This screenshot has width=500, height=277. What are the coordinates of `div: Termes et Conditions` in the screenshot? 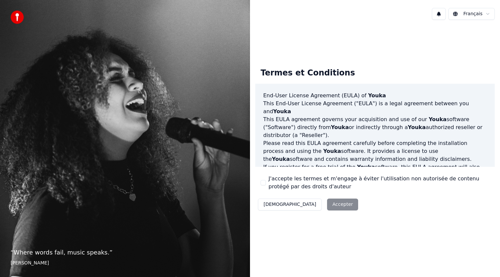 It's located at (308, 73).